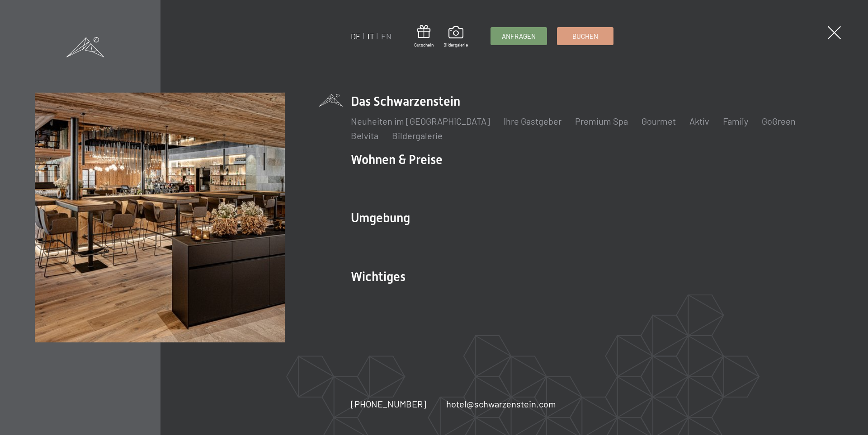 The height and width of the screenshot is (435, 868). Describe the element at coordinates (585, 36) in the screenshot. I see `span: Buchen` at that location.